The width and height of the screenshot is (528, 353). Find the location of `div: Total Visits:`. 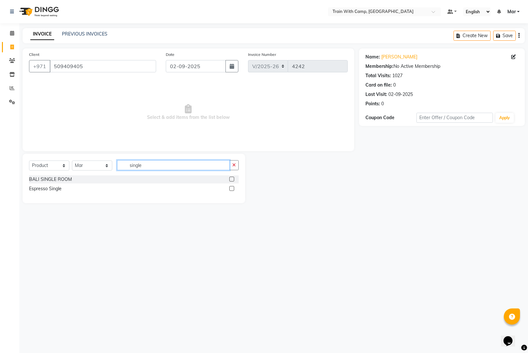

div: Total Visits: is located at coordinates (378, 76).